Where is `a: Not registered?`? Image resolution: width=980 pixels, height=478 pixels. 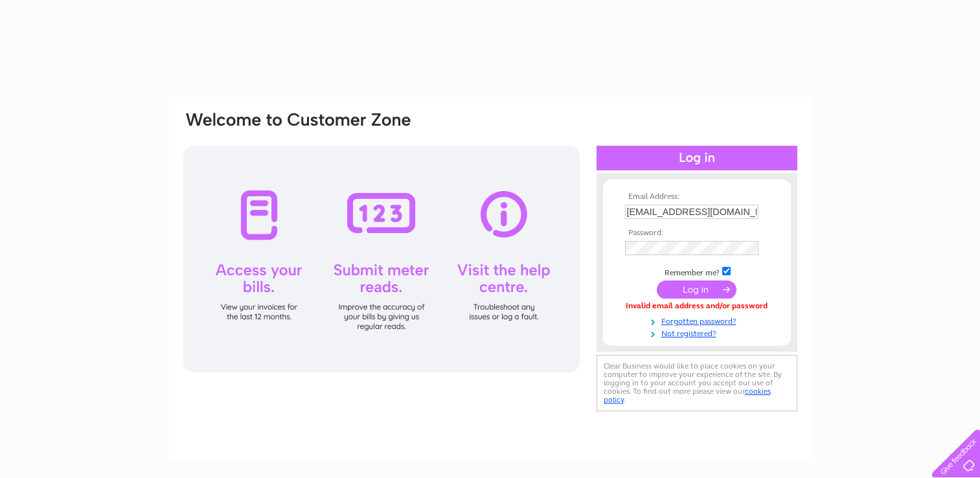 a: Not registered? is located at coordinates (698, 332).